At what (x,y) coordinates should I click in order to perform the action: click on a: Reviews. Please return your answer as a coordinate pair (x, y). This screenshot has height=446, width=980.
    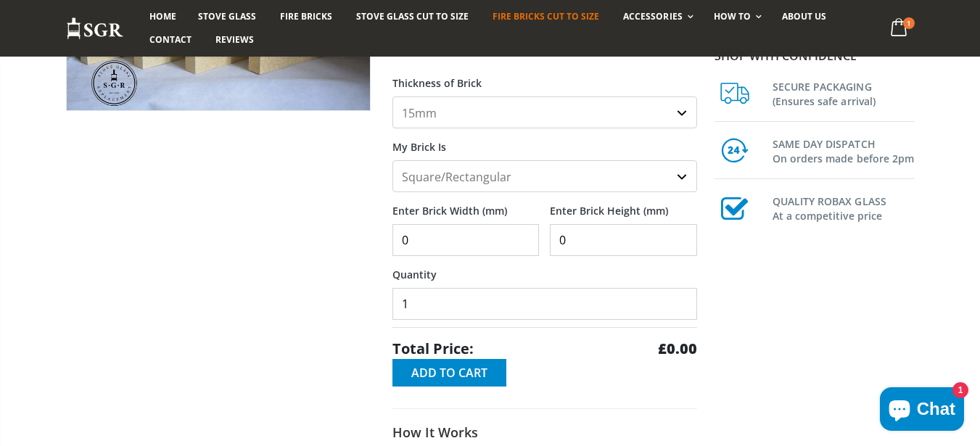
    Looking at the image, I should click on (234, 40).